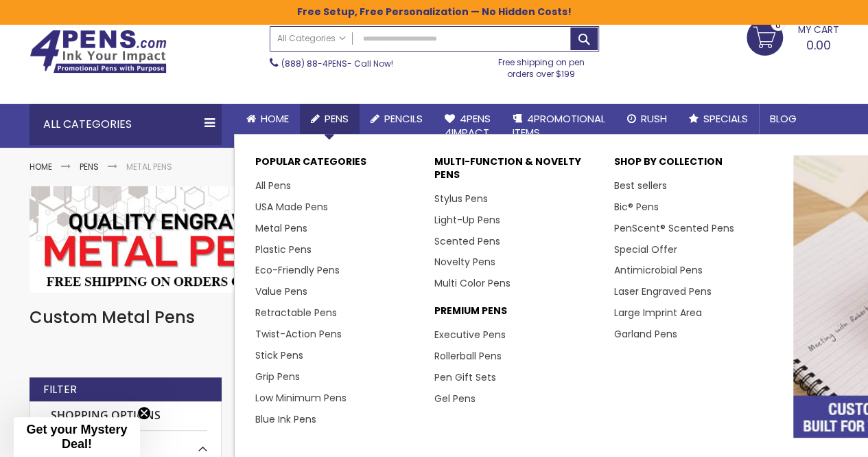 This screenshot has height=457, width=868. What do you see at coordinates (783, 118) in the screenshot?
I see `span: Blog` at bounding box center [783, 118].